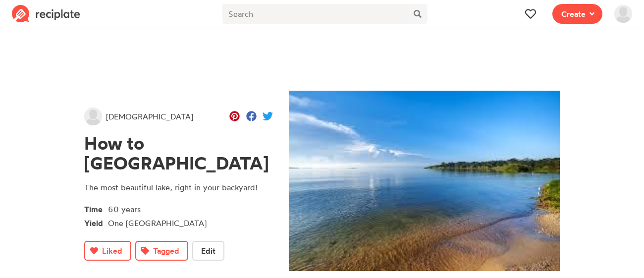  I want to click on span: 60 years, so click(124, 209).